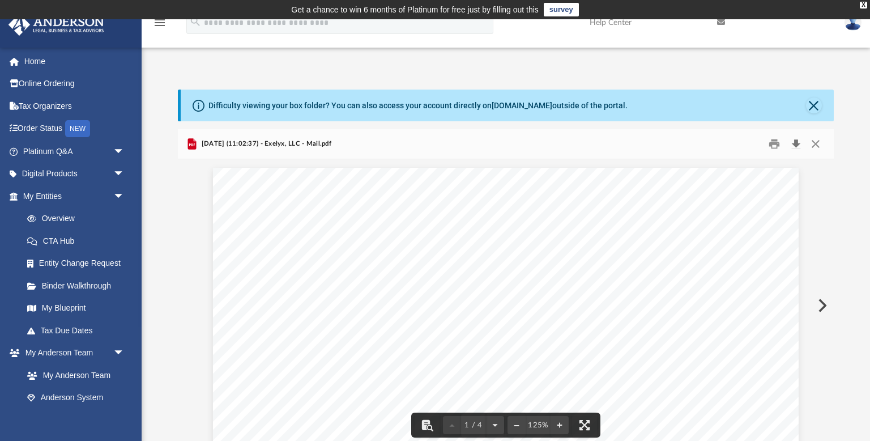 The width and height of the screenshot is (870, 441). What do you see at coordinates (538, 425) in the screenshot?
I see `div: Current zoom level` at bounding box center [538, 425].